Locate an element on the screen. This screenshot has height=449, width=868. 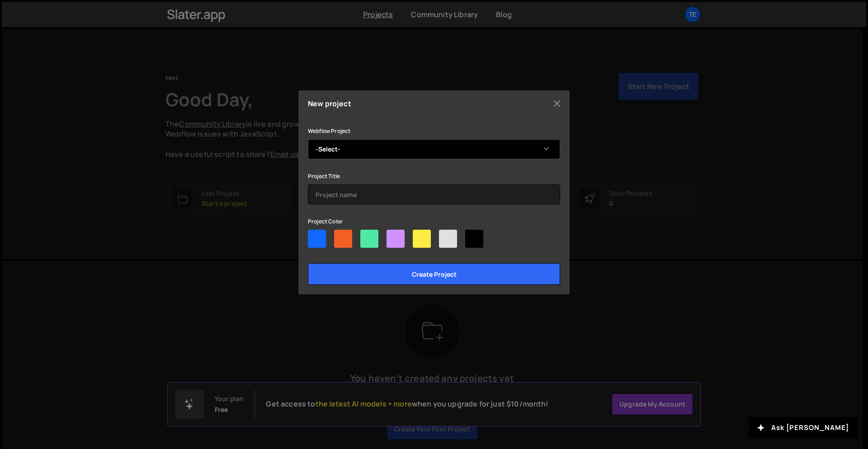
input: Project name is located at coordinates (434, 195).